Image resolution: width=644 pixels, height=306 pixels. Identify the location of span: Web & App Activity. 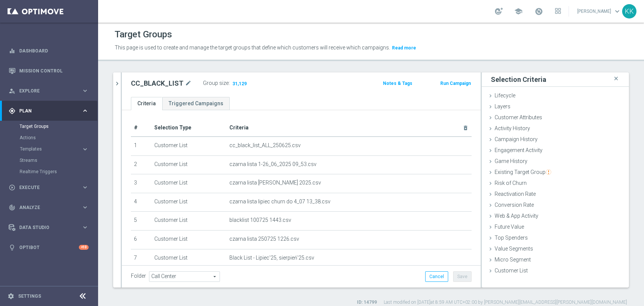
(516, 216).